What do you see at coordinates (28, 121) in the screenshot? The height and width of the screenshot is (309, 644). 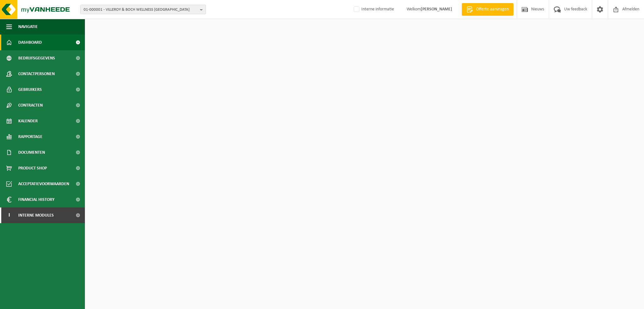 I see `span: Kalender` at bounding box center [28, 121].